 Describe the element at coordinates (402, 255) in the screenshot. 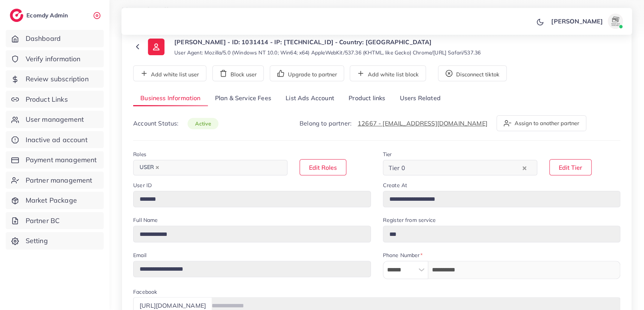

I see `label: Phone Number` at that location.